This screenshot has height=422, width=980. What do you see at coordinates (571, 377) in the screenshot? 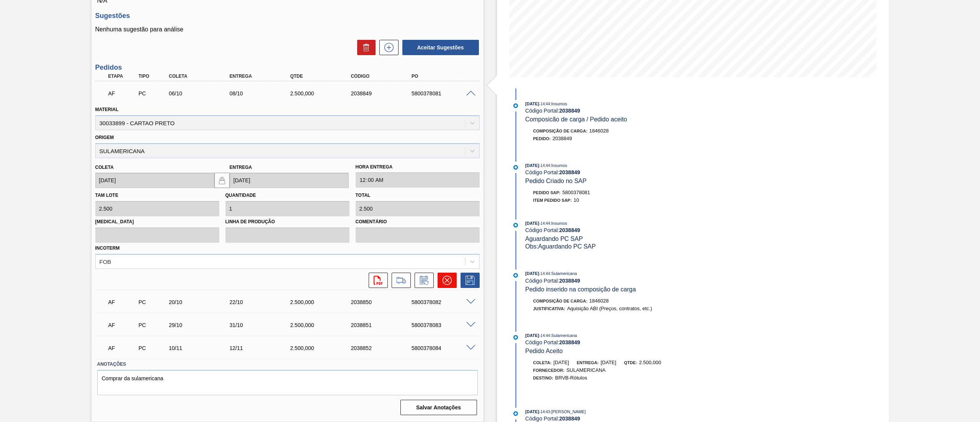
I see `span: BRVB-Rótulos` at bounding box center [571, 377].